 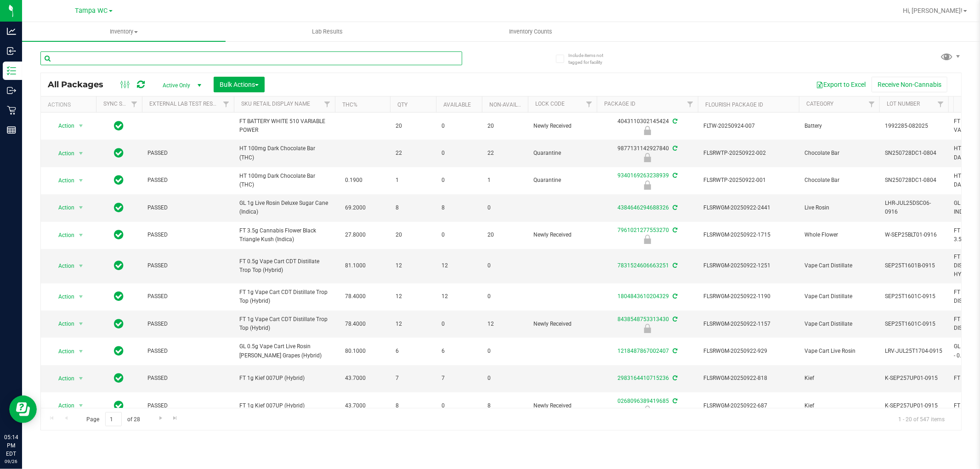 What do you see at coordinates (643, 378) in the screenshot?
I see `a: 2983164410715236` at bounding box center [643, 378].